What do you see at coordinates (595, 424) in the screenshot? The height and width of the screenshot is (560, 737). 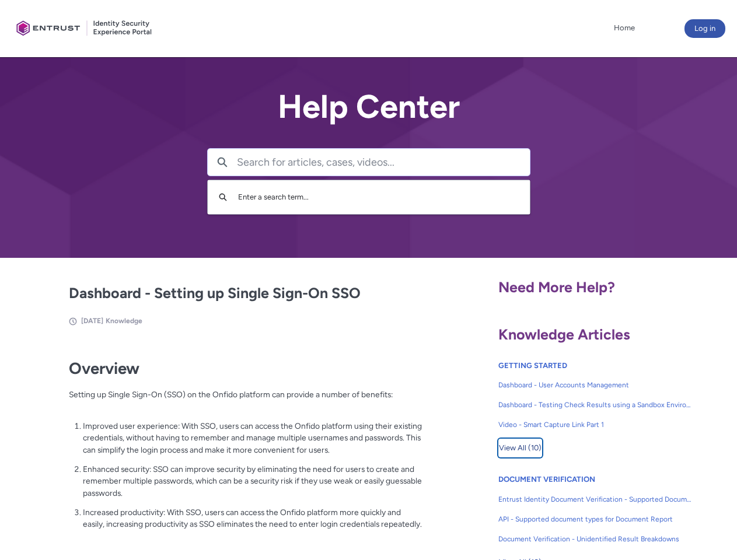 I see `span: Video - Smart Capture Link Part 1` at bounding box center [595, 424].